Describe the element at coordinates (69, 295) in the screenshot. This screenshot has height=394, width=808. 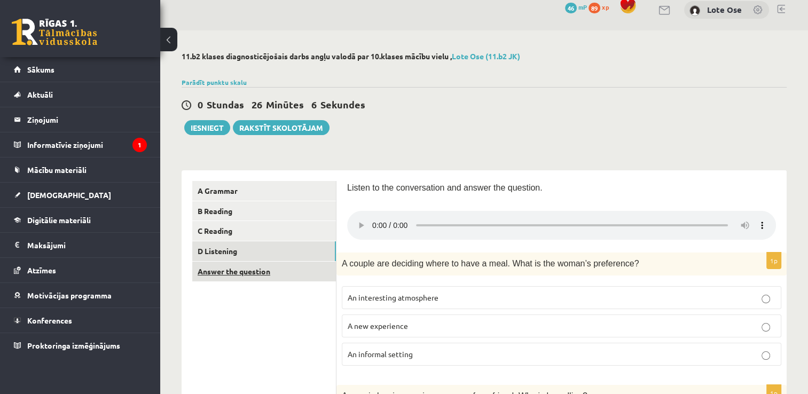
I see `span: Motivācijas programma` at that location.